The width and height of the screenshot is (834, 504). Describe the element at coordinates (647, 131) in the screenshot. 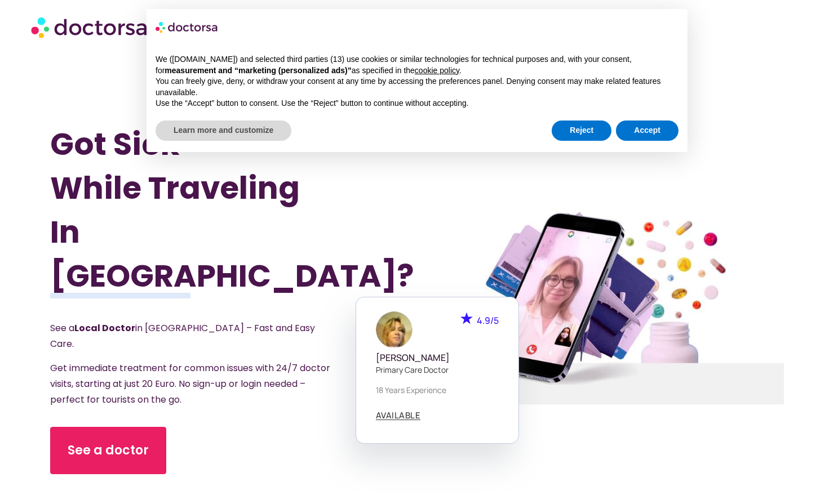

I see `button: Accept` at that location.